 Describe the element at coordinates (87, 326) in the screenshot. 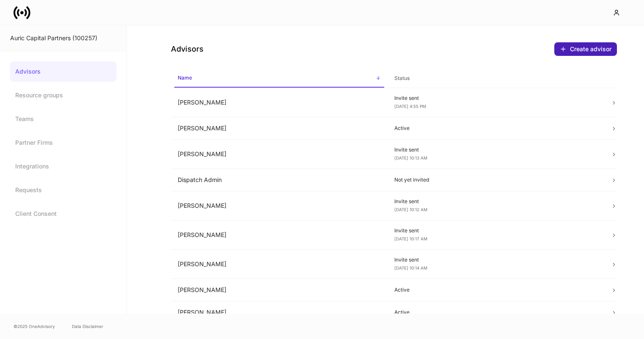

I see `a: Data Disclaimer` at that location.